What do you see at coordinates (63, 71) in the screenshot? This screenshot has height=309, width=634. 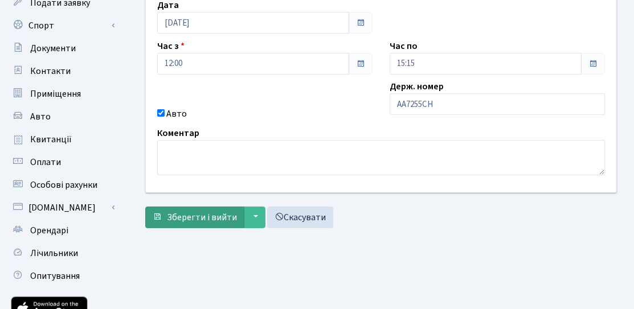 I see `a: Контакти` at bounding box center [63, 71].